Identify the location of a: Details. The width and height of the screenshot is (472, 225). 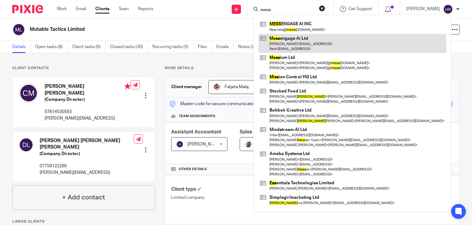
(21, 47).